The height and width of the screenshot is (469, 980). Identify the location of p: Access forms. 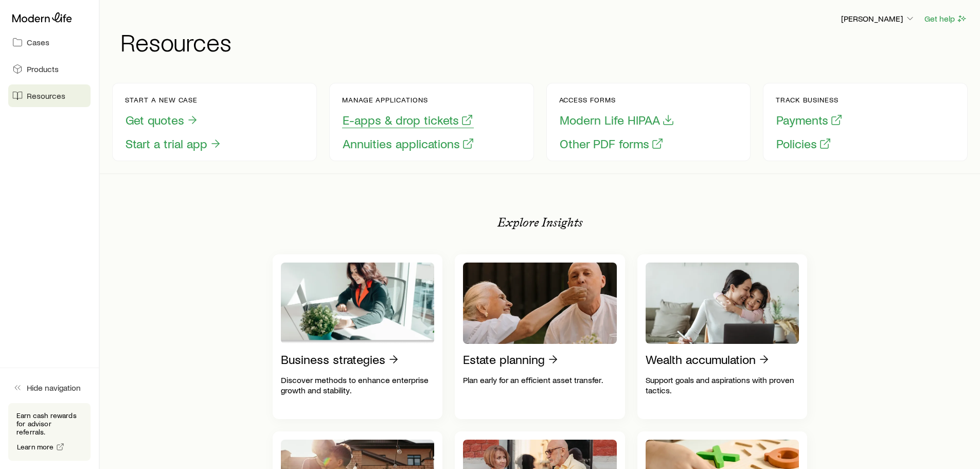
(617, 100).